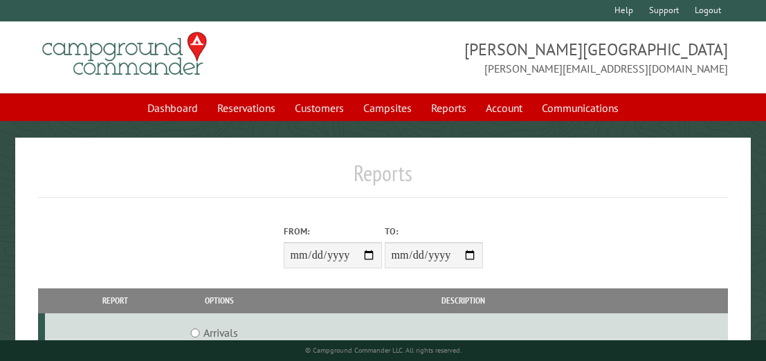  What do you see at coordinates (580, 108) in the screenshot?
I see `a: Communications` at bounding box center [580, 108].